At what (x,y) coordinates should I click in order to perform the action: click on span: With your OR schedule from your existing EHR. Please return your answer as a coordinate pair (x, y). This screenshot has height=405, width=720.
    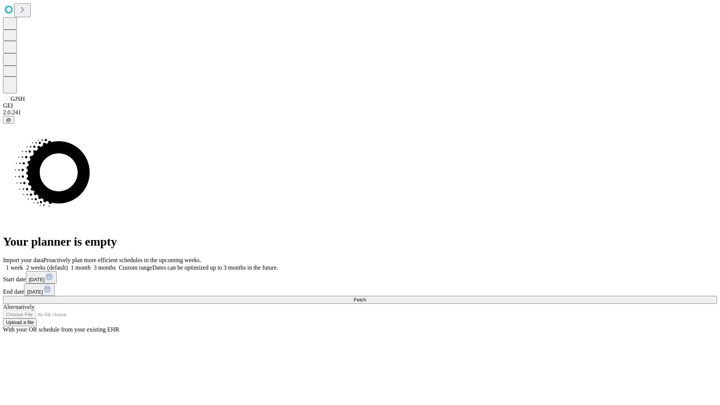
    Looking at the image, I should click on (61, 329).